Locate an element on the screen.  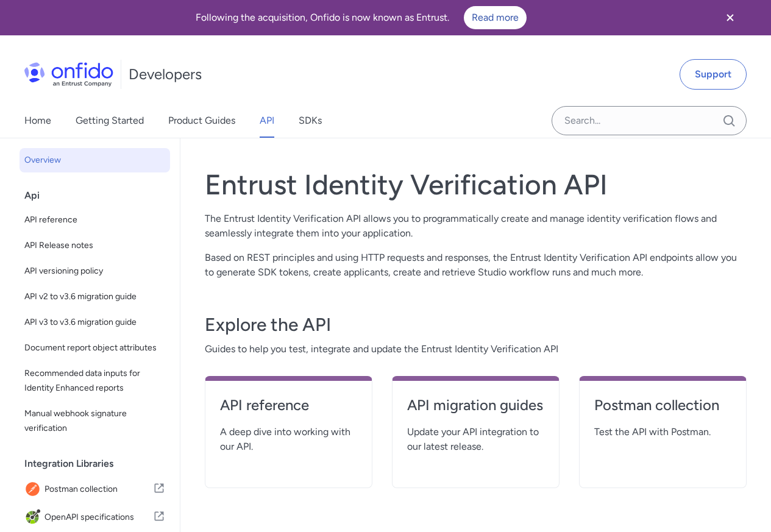
h1: Developers is located at coordinates (166, 75).